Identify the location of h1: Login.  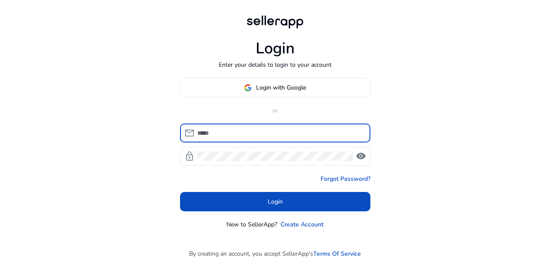
(275, 48).